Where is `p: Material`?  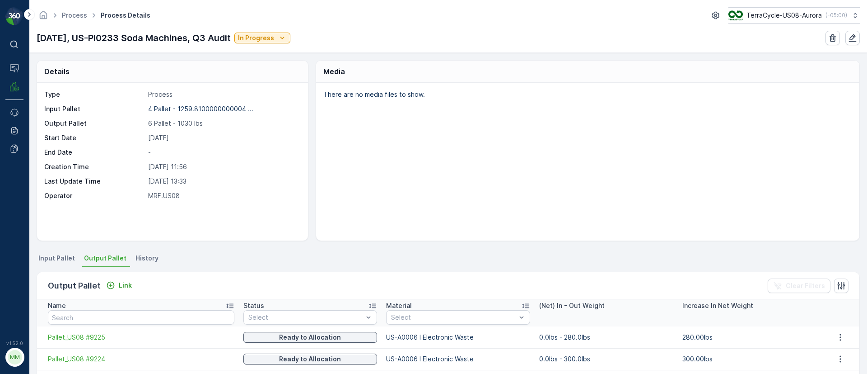 p: Material is located at coordinates (399, 305).